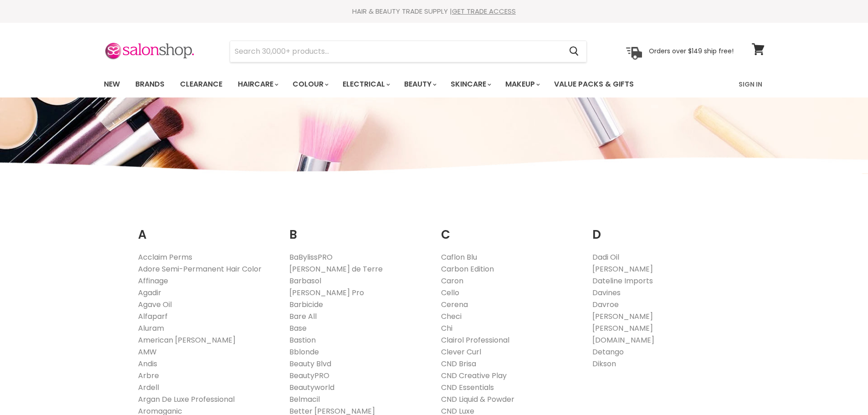 Image resolution: width=868 pixels, height=415 pixels. What do you see at coordinates (310, 376) in the screenshot?
I see `a: BeautyPRO` at bounding box center [310, 376].